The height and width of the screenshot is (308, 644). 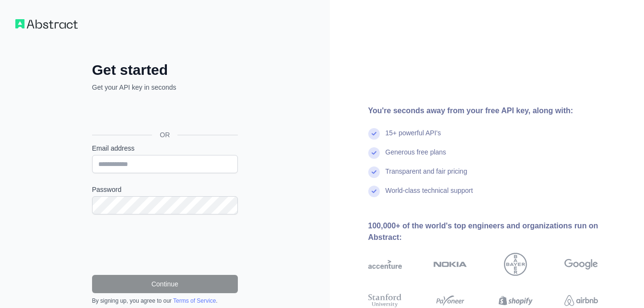 What do you see at coordinates (165, 284) in the screenshot?
I see `button: Continue` at bounding box center [165, 284].